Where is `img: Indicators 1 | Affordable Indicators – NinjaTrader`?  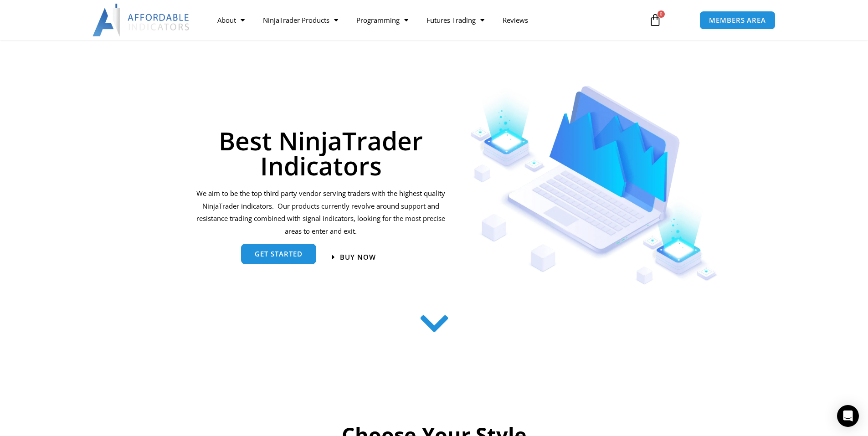
img: Indicators 1 | Affordable Indicators – NinjaTrader is located at coordinates (594, 185).